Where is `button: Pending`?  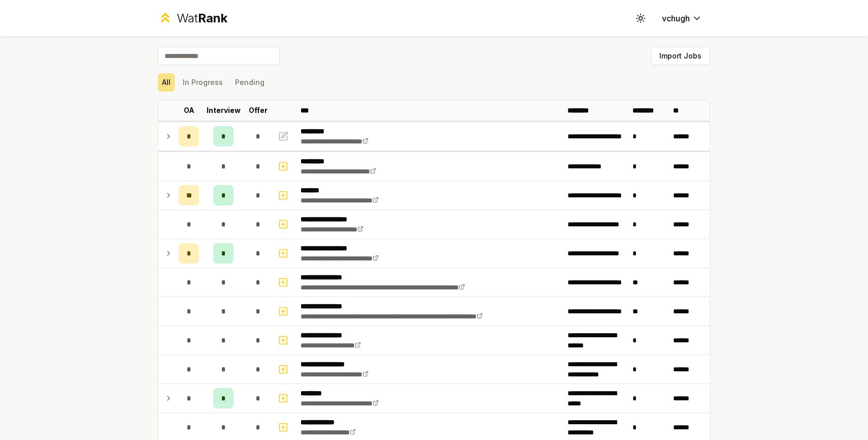
button: Pending is located at coordinates (250, 82).